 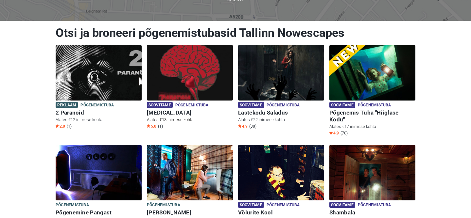 I want to click on p: Alates €17 inimese kohta, so click(x=372, y=127).